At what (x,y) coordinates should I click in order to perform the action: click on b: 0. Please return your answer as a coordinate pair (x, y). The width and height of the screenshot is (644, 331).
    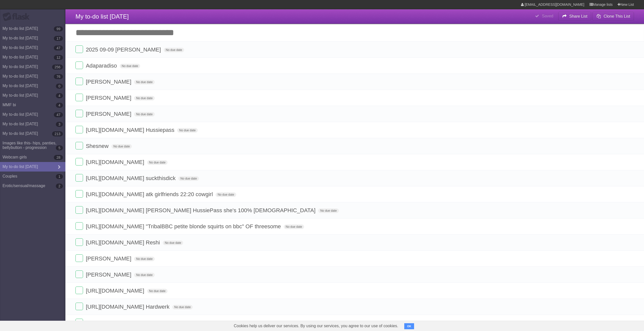
    Looking at the image, I should click on (59, 86).